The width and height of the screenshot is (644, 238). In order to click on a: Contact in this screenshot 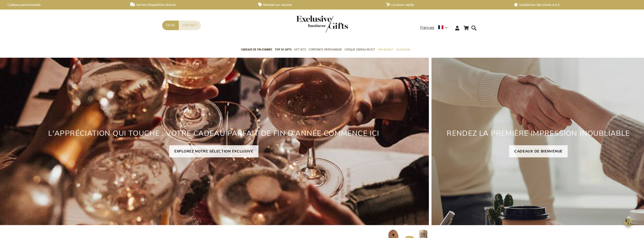, I will do `click(190, 25)`.